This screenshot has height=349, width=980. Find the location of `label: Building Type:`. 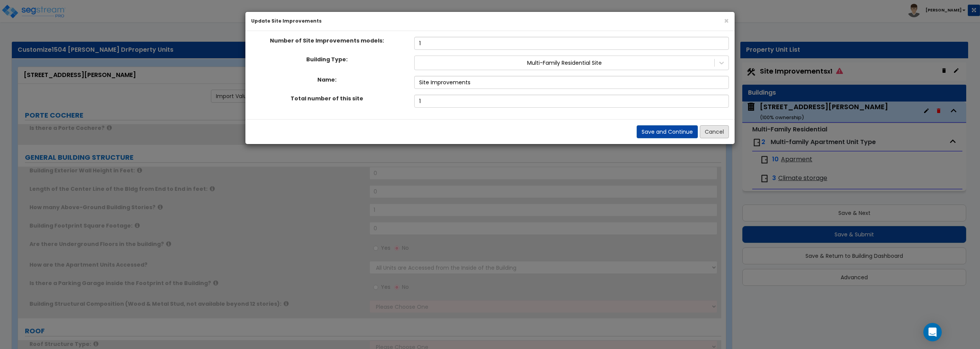

label: Building Type: is located at coordinates (327, 59).